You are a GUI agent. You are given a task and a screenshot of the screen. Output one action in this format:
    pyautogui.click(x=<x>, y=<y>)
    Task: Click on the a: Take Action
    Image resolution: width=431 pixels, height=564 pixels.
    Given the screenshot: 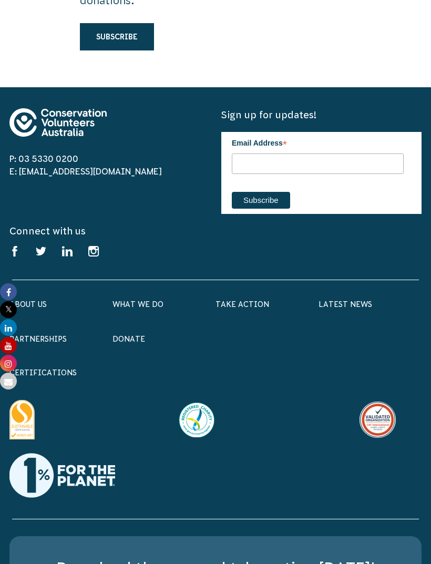 What is the action you would take?
    pyautogui.click(x=242, y=304)
    